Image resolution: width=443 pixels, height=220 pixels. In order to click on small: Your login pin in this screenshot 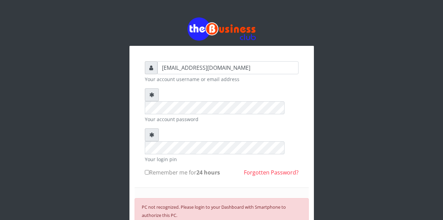, I will do `click(222, 159)`.